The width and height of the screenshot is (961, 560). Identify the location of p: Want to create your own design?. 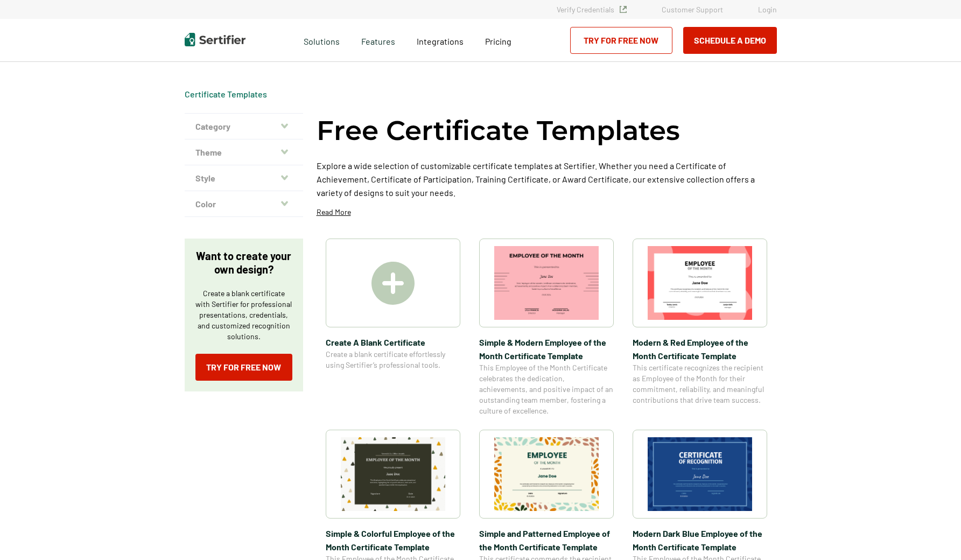
(244, 262).